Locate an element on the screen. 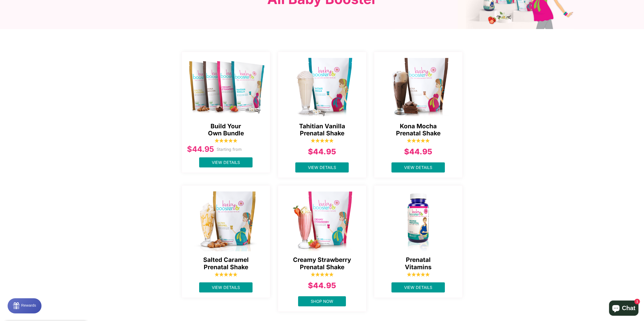  a: Shop Now is located at coordinates (322, 301).